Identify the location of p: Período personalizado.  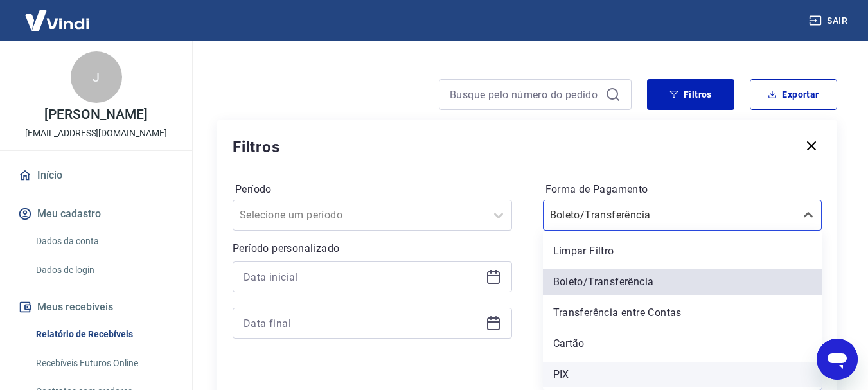
(372, 249).